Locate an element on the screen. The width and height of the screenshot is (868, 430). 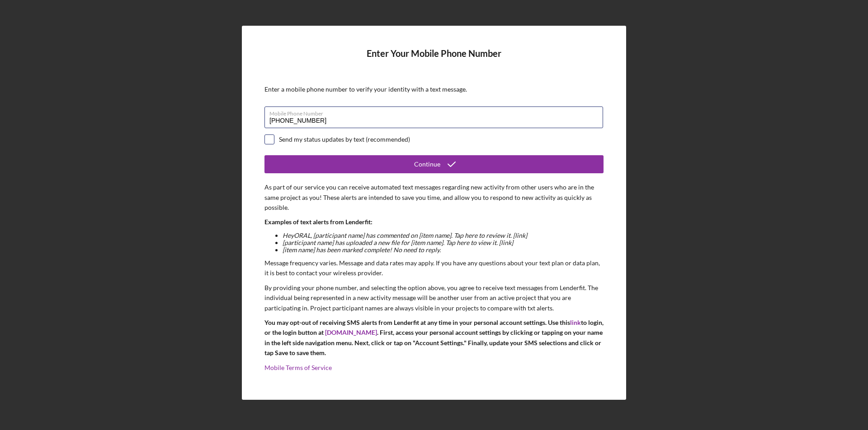
p: By providing your phone number, and selecting the option above, you agree to receive text message... is located at coordinates (434, 298).